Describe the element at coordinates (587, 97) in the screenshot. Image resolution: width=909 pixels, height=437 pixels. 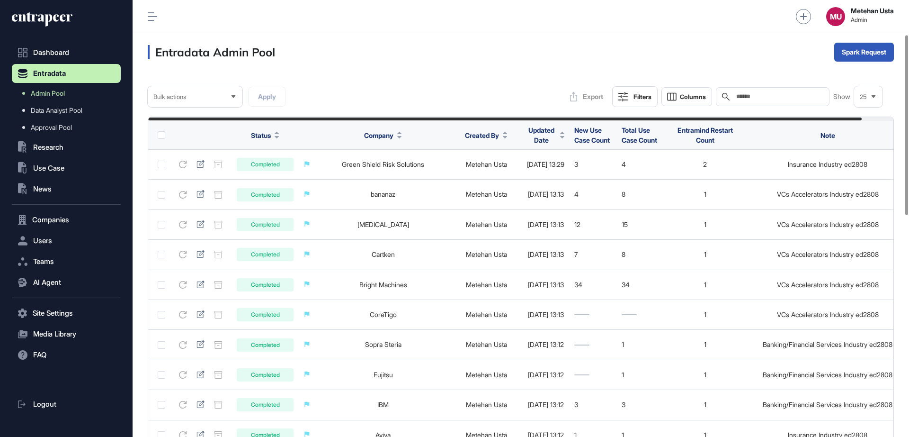
I see `button: Export` at that location.